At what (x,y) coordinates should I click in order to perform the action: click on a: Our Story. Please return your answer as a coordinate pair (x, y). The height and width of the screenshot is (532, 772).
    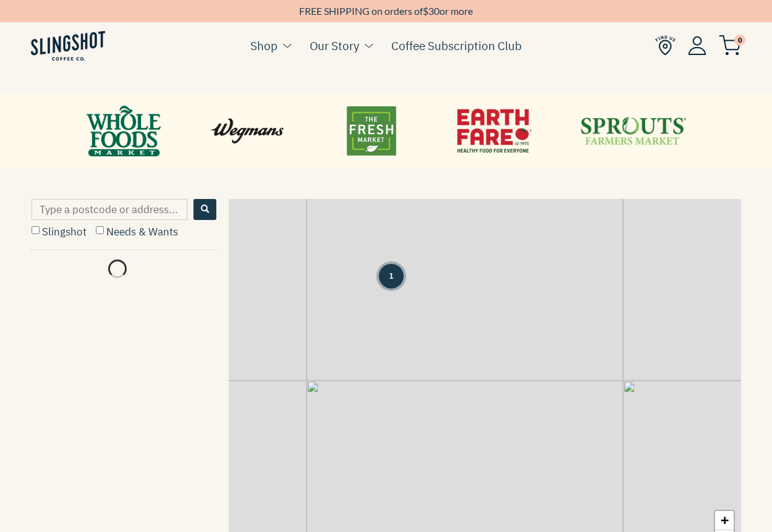
    Looking at the image, I should click on (334, 46).